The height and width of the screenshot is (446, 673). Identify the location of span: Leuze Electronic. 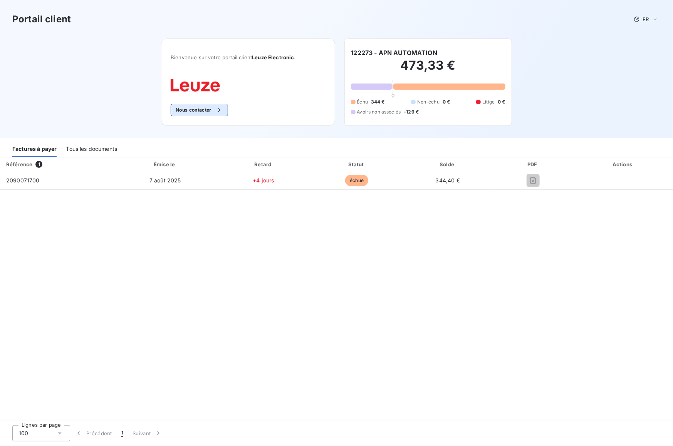
(273, 57).